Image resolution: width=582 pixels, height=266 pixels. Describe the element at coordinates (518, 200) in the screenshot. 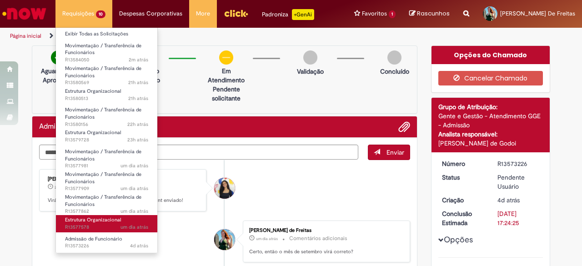

I see `div: 27/09/2025 16:27:43` at that location.